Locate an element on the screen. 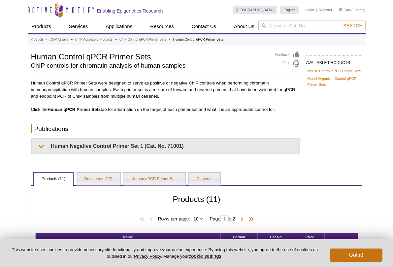 Image resolution: width=393 pixels, height=267 pixels. p: Click the tab for information on the target of each primer set and what it is an appropriate cont... is located at coordinates (165, 110).